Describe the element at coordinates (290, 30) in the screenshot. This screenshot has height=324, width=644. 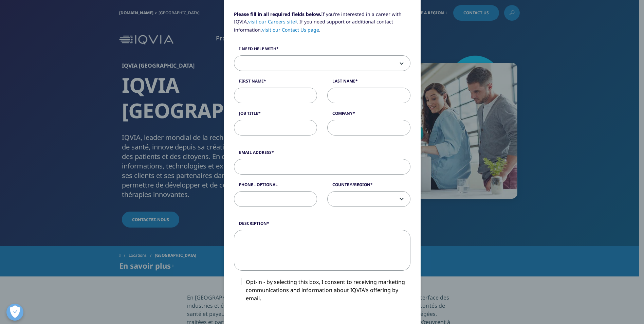
I see `a: visit our Contact Us page` at that location.